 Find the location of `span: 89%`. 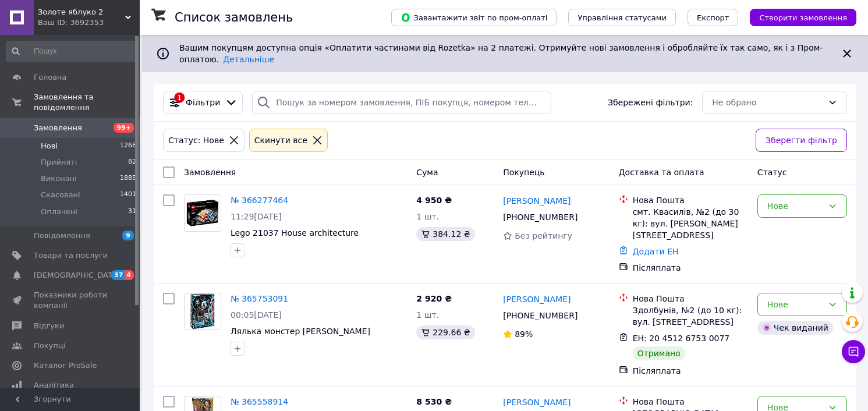

span: 89% is located at coordinates (523, 334).